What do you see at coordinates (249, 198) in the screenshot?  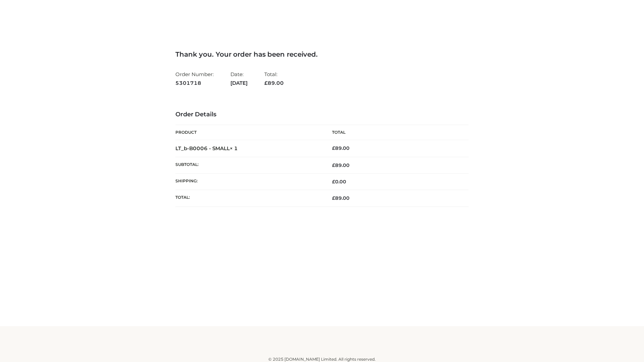 I see `th: Total:` at bounding box center [249, 198].